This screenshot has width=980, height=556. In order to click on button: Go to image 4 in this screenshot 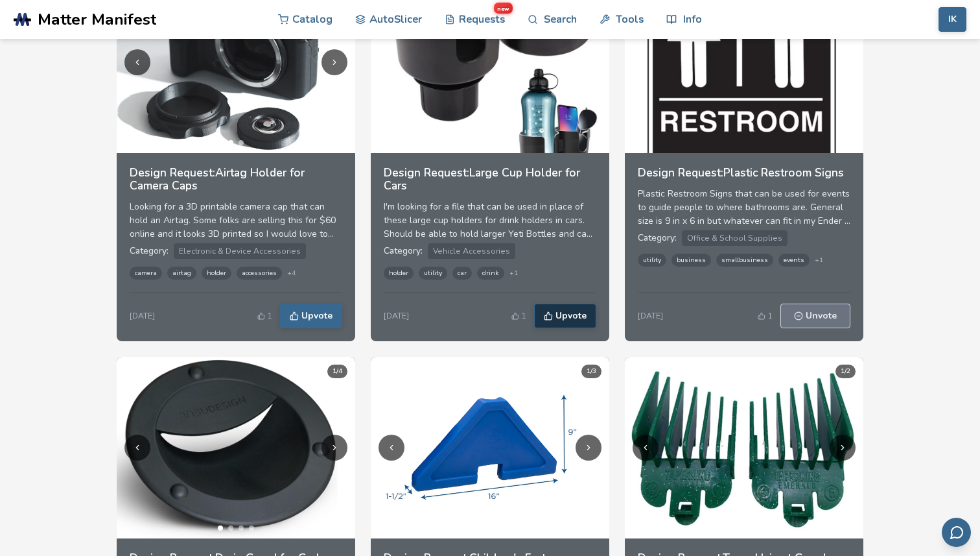, I will do `click(252, 528)`.